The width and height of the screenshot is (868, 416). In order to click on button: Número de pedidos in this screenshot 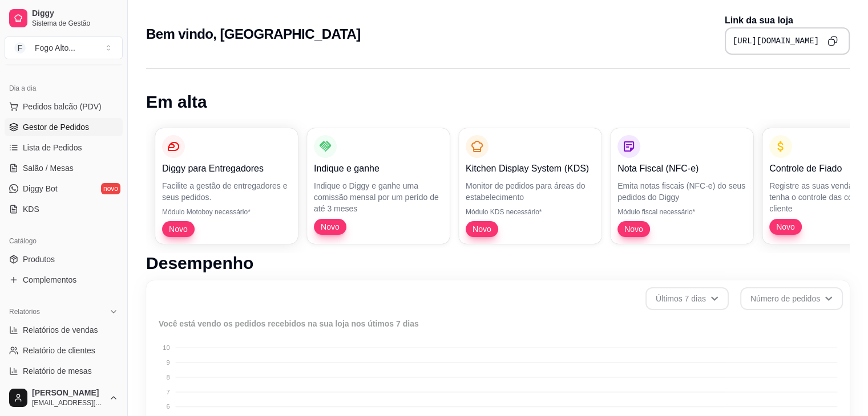, I will do `click(791, 298)`.